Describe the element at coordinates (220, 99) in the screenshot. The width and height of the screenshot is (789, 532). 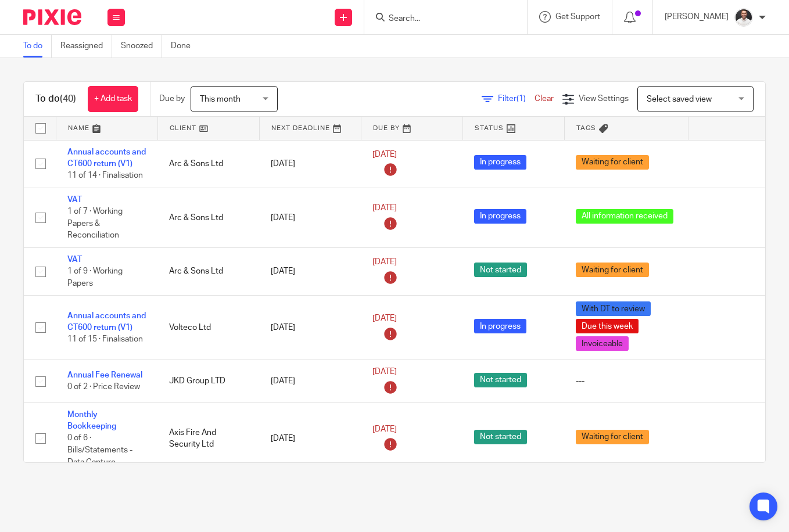
I see `span: This month` at that location.